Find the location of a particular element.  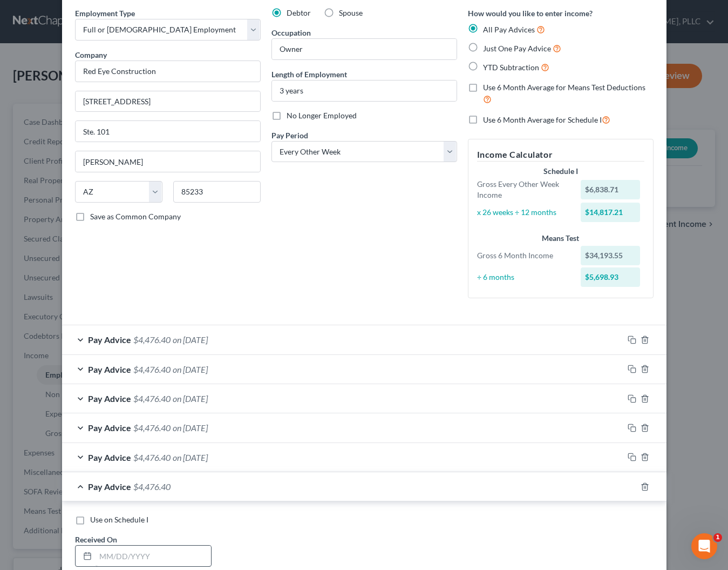

span: Debtor is located at coordinates (299, 12).